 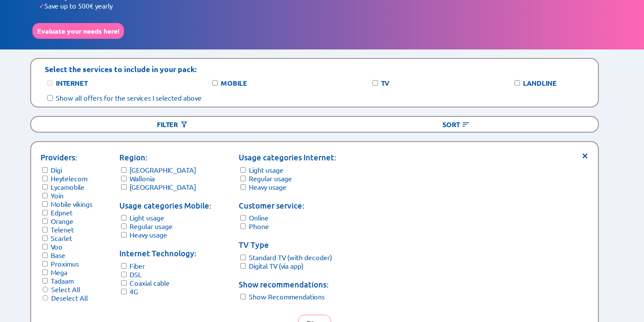 I want to click on label: Telenet, so click(x=62, y=230).